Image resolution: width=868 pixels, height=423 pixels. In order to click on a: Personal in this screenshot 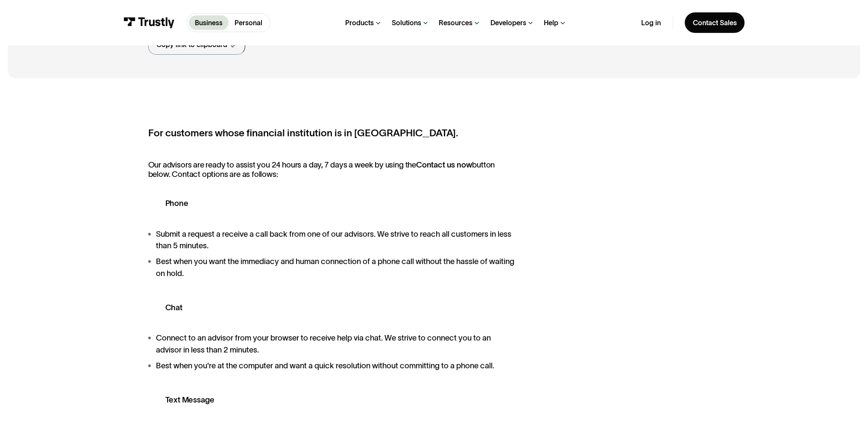, I will do `click(248, 22)`.